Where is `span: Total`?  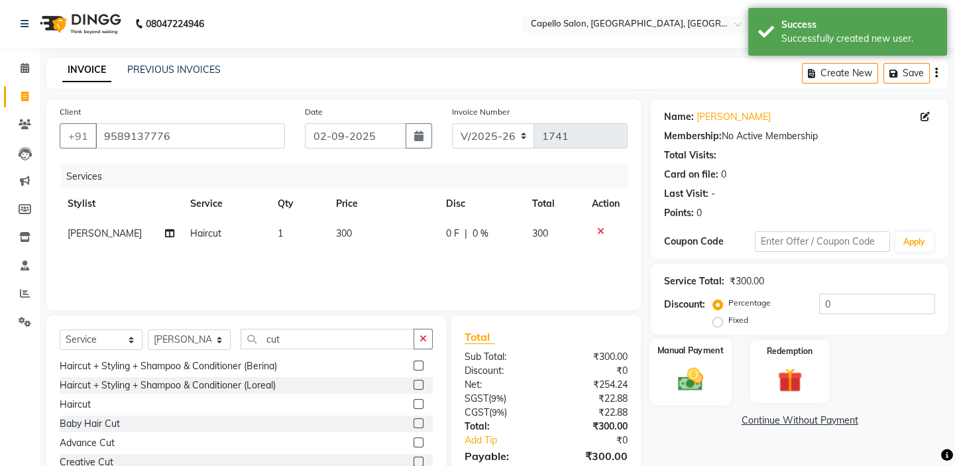 span: Total is located at coordinates (480, 337).